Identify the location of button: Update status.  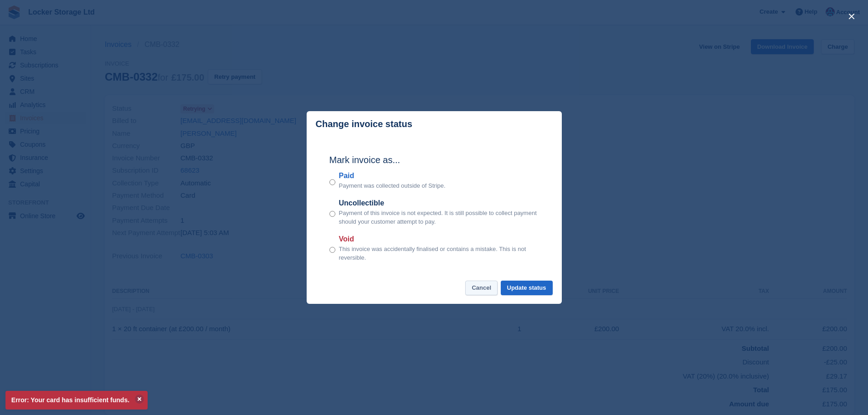
(527, 288).